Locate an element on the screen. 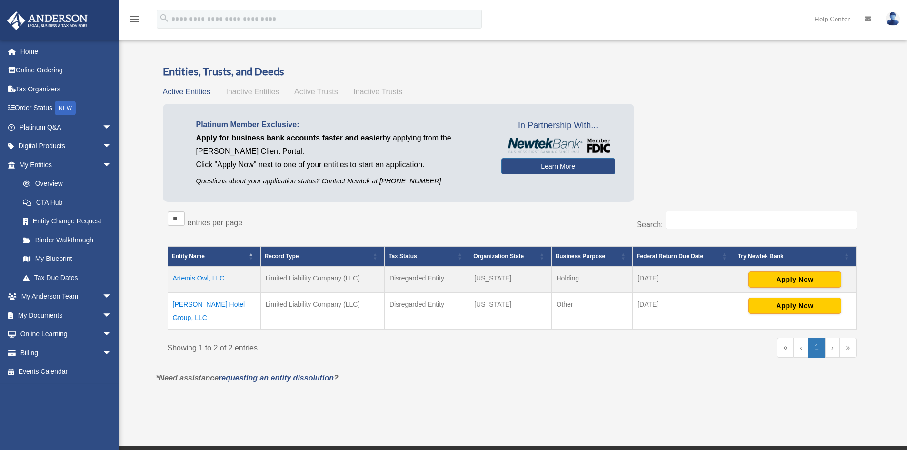  th: Organization State: Activate to sort is located at coordinates (510, 257).